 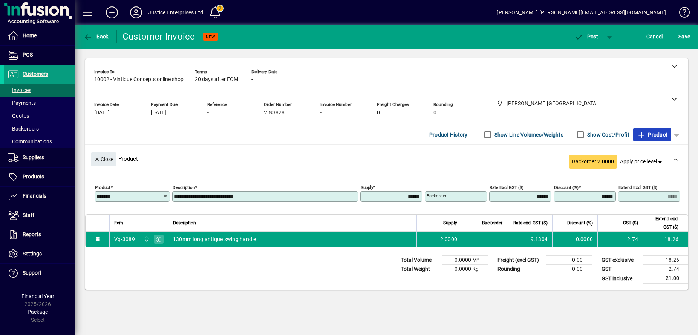 What do you see at coordinates (420, 269) in the screenshot?
I see `td: Total Weight` at bounding box center [420, 269].